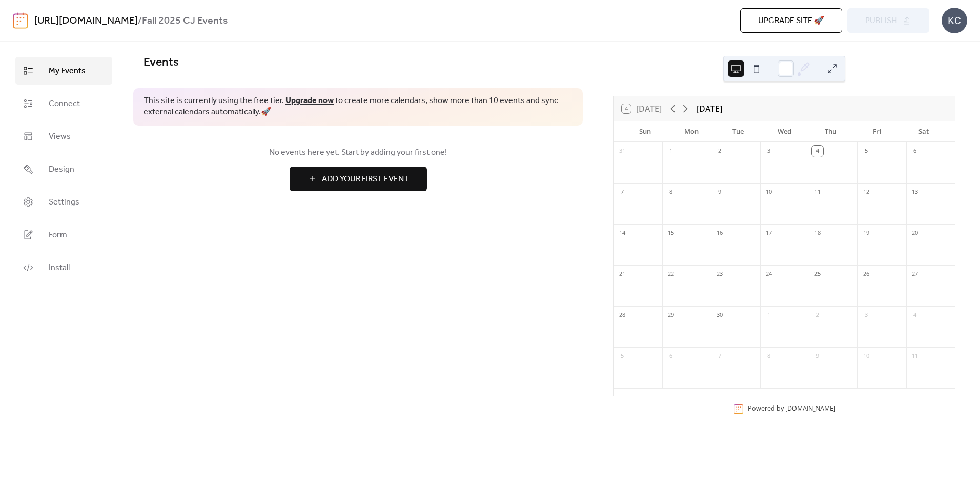 This screenshot has height=489, width=980. I want to click on div: 17, so click(769, 234).